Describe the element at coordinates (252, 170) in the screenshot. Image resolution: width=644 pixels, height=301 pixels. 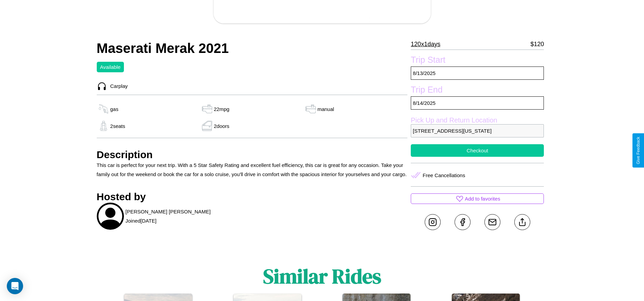
I see `p: This car is perfect for your next trip. With a 5 Star Safety Rating and excellent fuel efficiency...` at that location.